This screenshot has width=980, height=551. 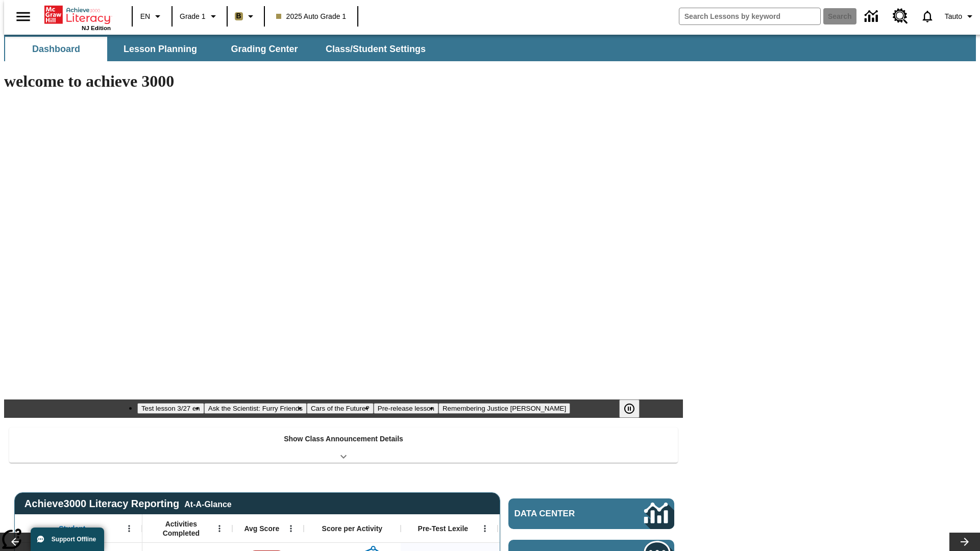 I want to click on span: Tauto, so click(x=953, y=16).